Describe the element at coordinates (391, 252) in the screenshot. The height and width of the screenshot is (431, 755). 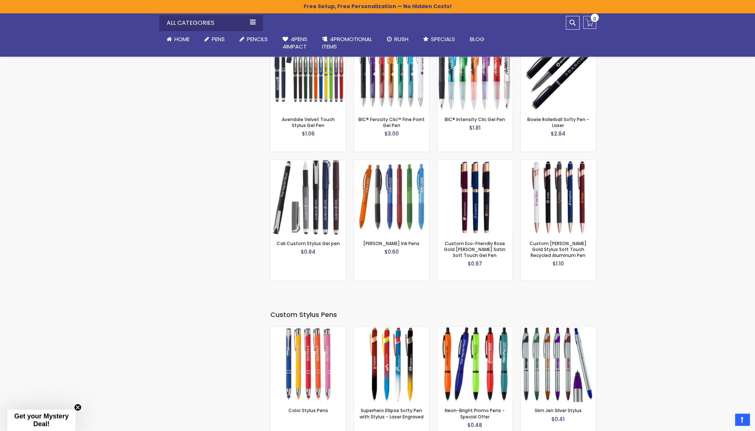
I see `span: $0.60` at that location.